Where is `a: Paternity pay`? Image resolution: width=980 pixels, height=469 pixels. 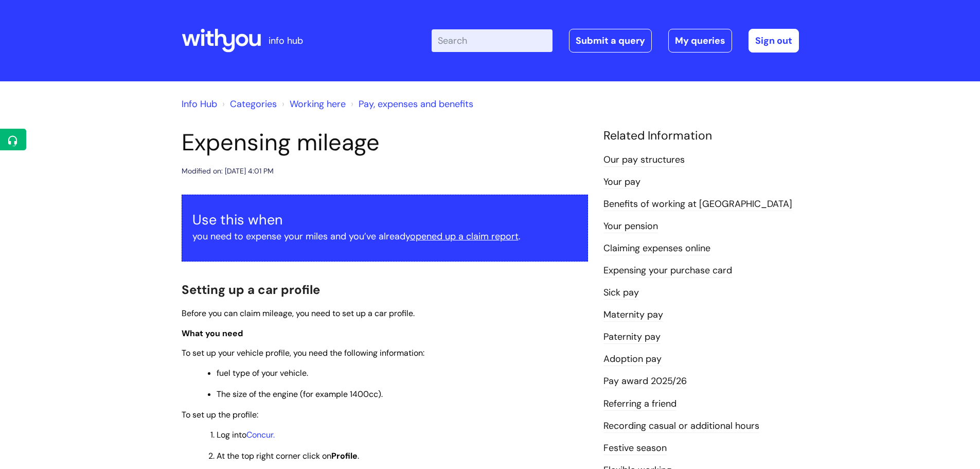 a: Paternity pay is located at coordinates (632, 337).